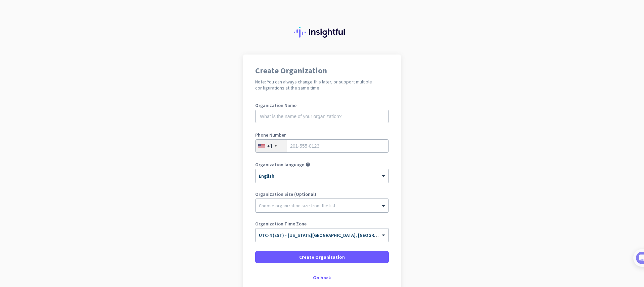 Image resolution: width=644 pixels, height=287 pixels. I want to click on button: Create Organization, so click(322, 257).